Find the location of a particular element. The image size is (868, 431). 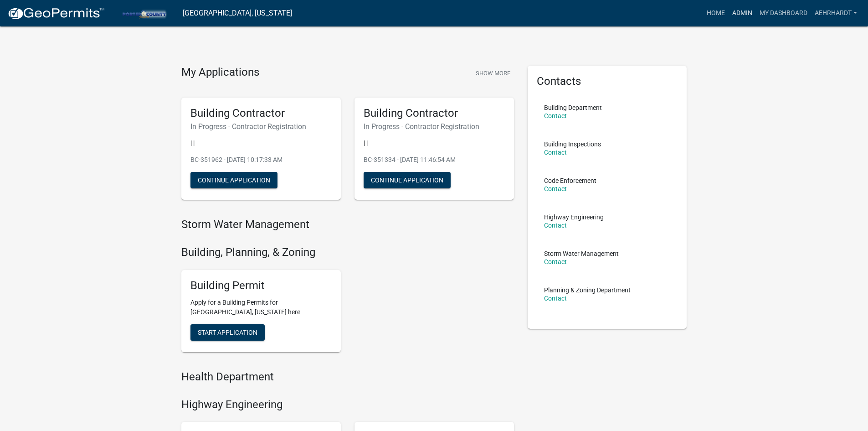

h4: Building, Planning, & Zoning is located at coordinates (348, 252).